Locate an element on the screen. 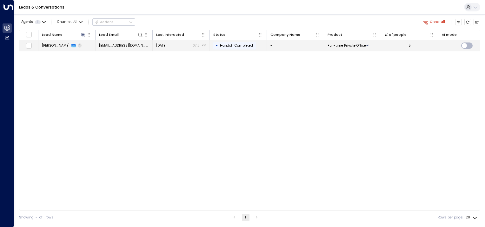  span: Refresh is located at coordinates (468, 22).